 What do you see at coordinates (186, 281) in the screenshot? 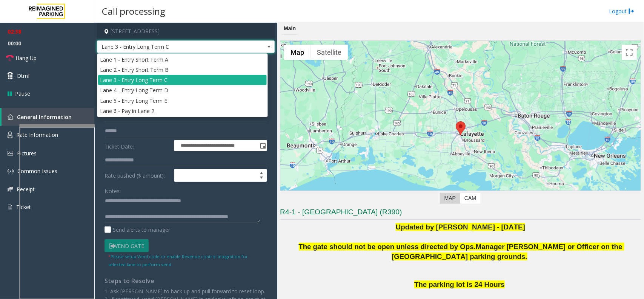
I see `h4: Steps to Resolve` at bounding box center [186, 281].